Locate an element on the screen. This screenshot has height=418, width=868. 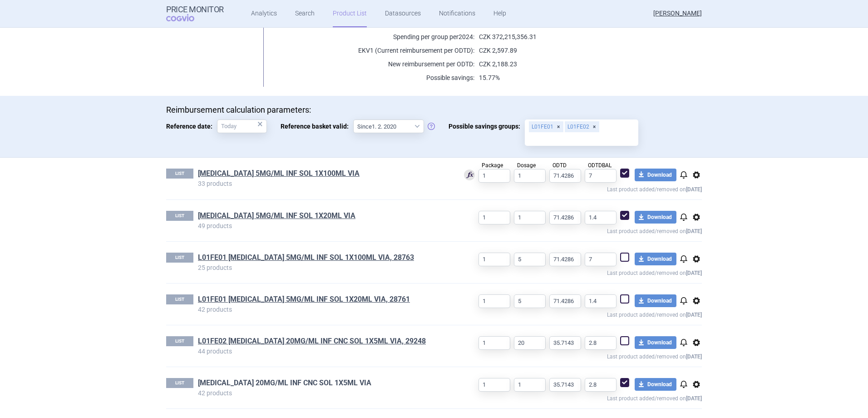
p: 25 products is located at coordinates (324, 268).